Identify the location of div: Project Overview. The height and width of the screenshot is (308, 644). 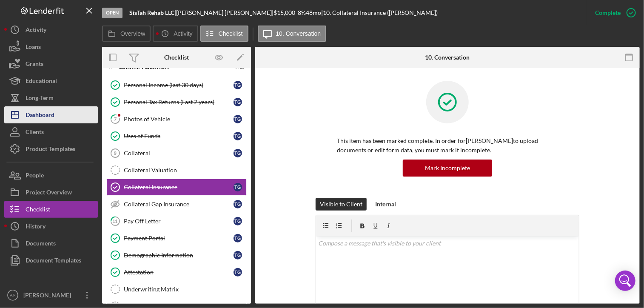
(48, 193).